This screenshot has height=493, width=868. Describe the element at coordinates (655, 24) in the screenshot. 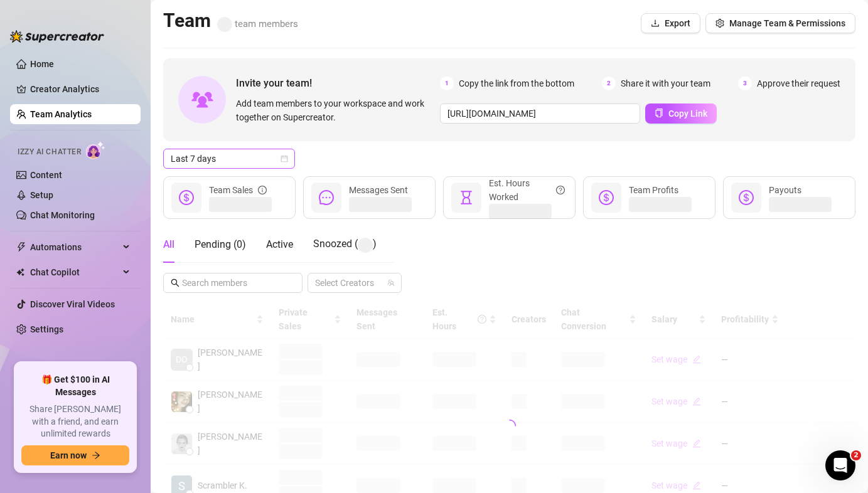

I see `span: download` at that location.